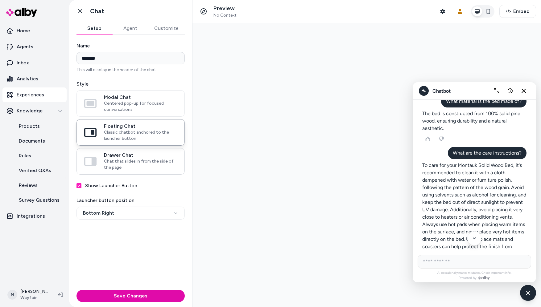  I want to click on p: Verified Q&As, so click(35, 171).